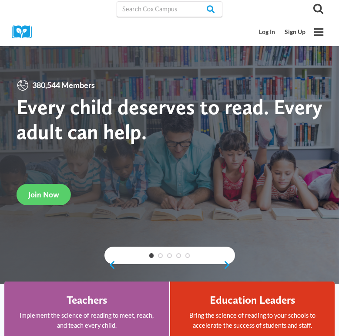  I want to click on a: Join Now, so click(44, 194).